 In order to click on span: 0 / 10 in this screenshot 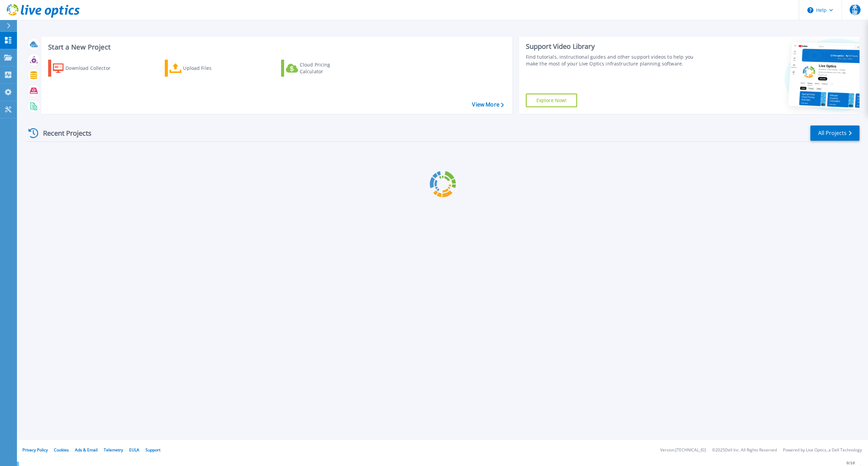, I will do `click(855, 464)`.